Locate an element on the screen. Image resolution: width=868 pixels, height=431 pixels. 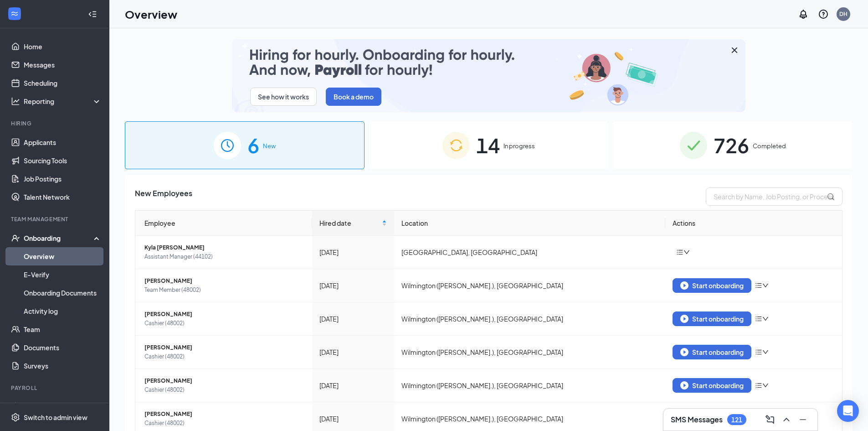
svg: Minimize is located at coordinates (803, 419).